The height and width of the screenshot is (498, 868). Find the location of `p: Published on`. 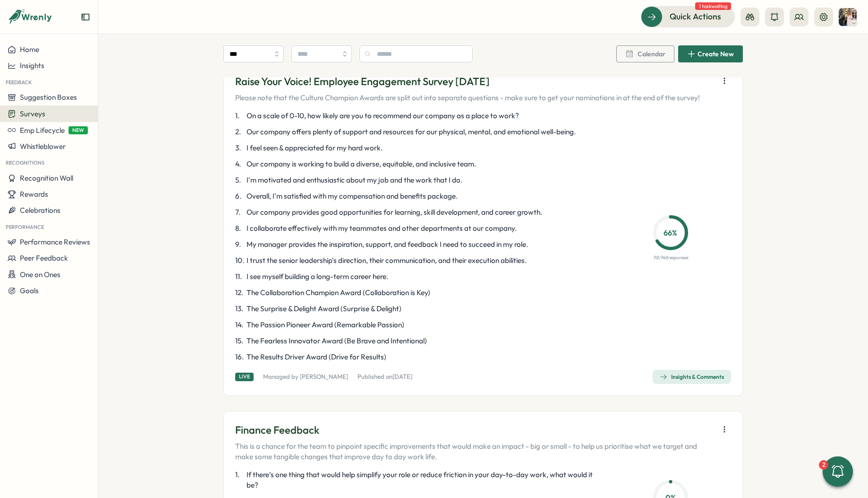

p: Published on is located at coordinates (385, 376).